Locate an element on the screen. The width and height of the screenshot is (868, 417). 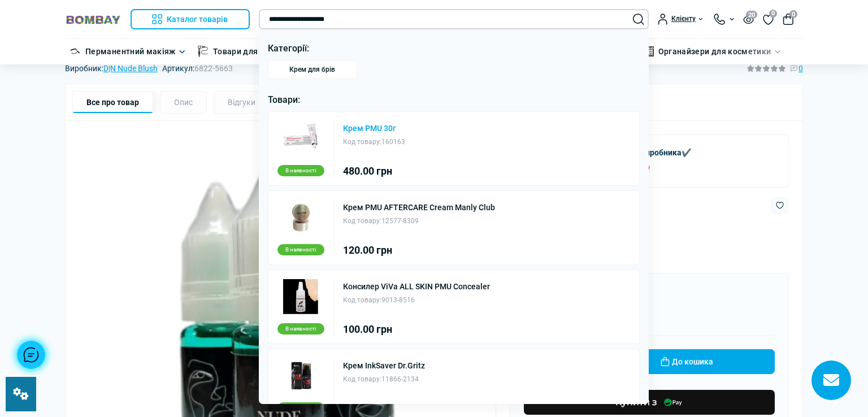
div: 9013-8516 is located at coordinates (417, 300).